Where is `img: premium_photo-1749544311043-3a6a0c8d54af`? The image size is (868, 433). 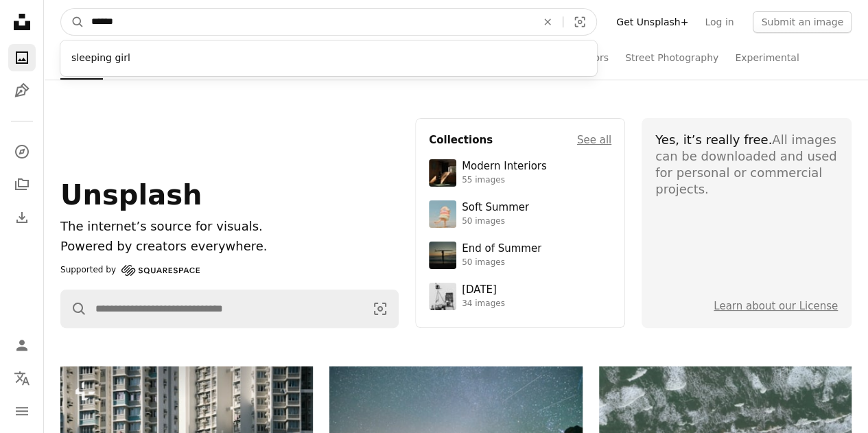
img: premium_photo-1749544311043-3a6a0c8d54af is located at coordinates (442, 214).